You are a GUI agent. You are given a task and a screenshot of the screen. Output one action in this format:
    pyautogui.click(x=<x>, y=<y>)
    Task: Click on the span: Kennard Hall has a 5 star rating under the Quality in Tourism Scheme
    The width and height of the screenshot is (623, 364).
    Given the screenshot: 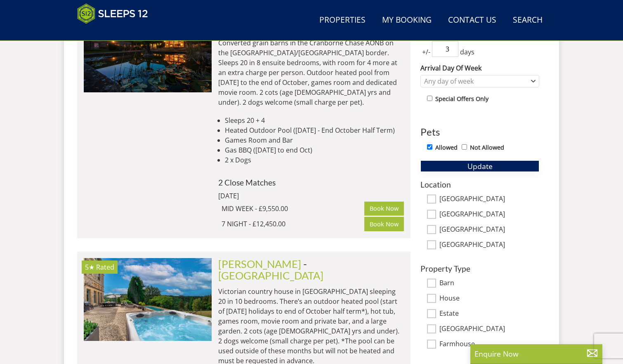 What is the action you would take?
    pyautogui.click(x=89, y=268)
    